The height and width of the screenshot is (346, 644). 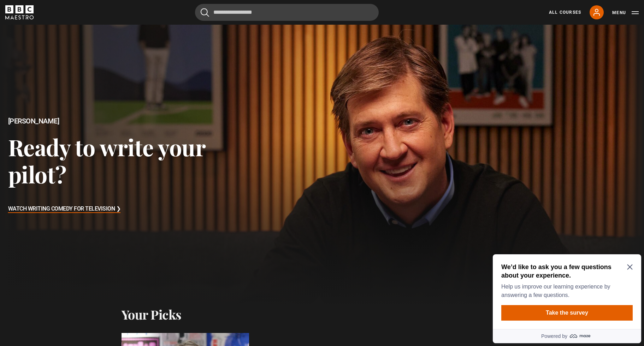 What do you see at coordinates (76, 40) in the screenshot?
I see `p: Help us improve our learning experience by answering a few questions.` at bounding box center [76, 40].